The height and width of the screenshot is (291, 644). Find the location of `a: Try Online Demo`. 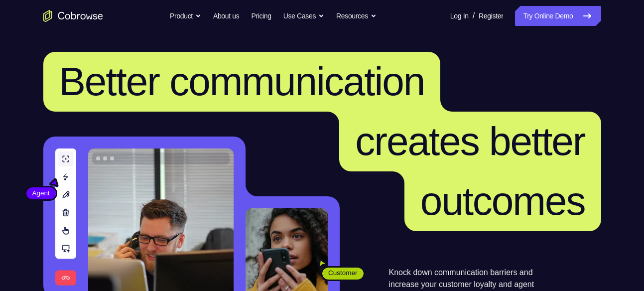

a: Try Online Demo is located at coordinates (558, 16).